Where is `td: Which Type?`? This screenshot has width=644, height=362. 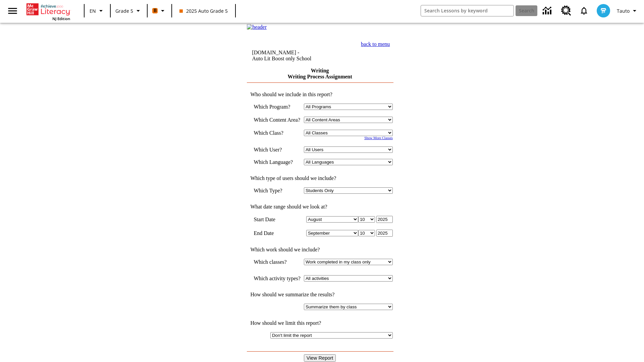
td: Which Type? is located at coordinates (277, 190).